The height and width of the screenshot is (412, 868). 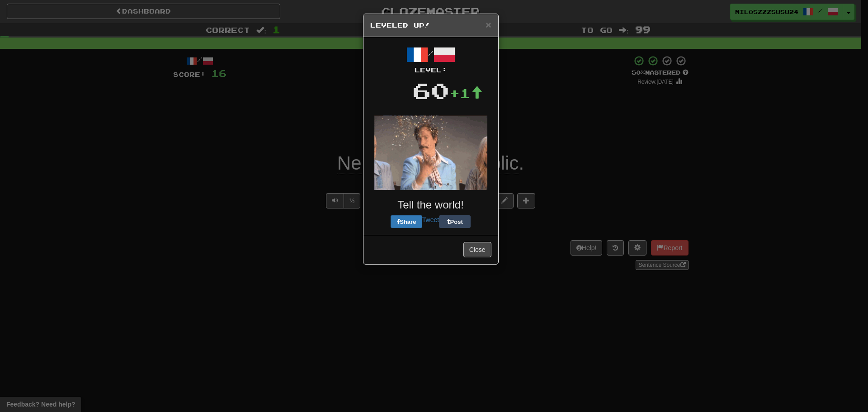 What do you see at coordinates (431, 90) in the screenshot?
I see `div: 60` at bounding box center [431, 90].